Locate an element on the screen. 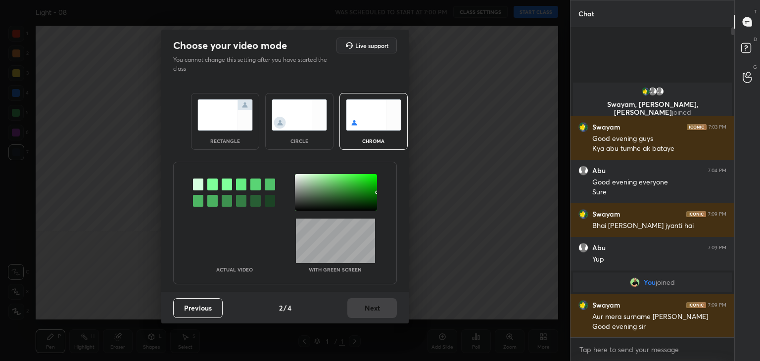 Image resolution: width=760 pixels, height=361 pixels. div: 7:03 PM is located at coordinates (718, 127).